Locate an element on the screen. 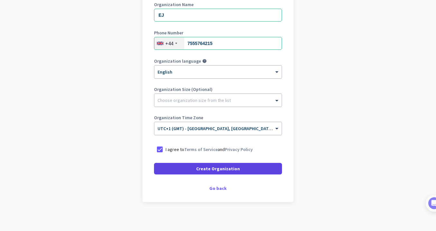 The width and height of the screenshot is (436, 231). label: Organization Name is located at coordinates (218, 5).